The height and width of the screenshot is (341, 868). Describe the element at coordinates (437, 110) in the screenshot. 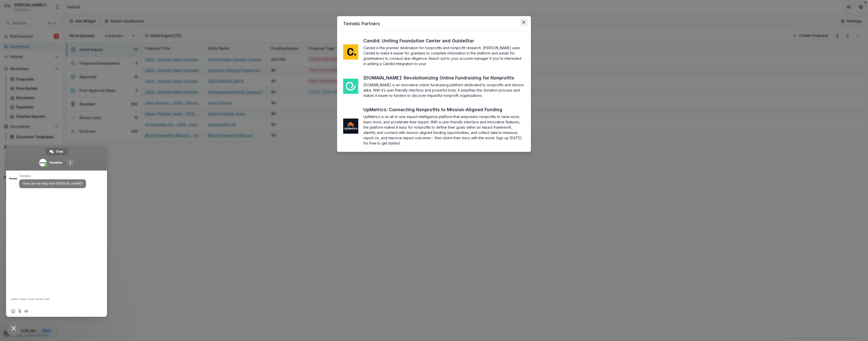

I see `a: UpMetrics: Connecting Nonprofits to Mission-Aligned Funding` at that location.